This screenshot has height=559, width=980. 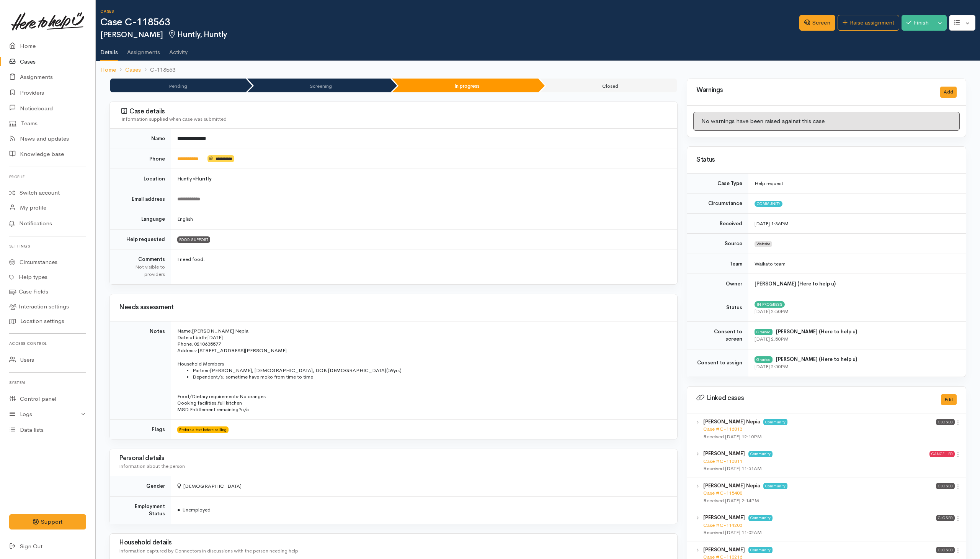 I want to click on span: Dependent/s: sometime have moko from time to time, so click(x=253, y=376).